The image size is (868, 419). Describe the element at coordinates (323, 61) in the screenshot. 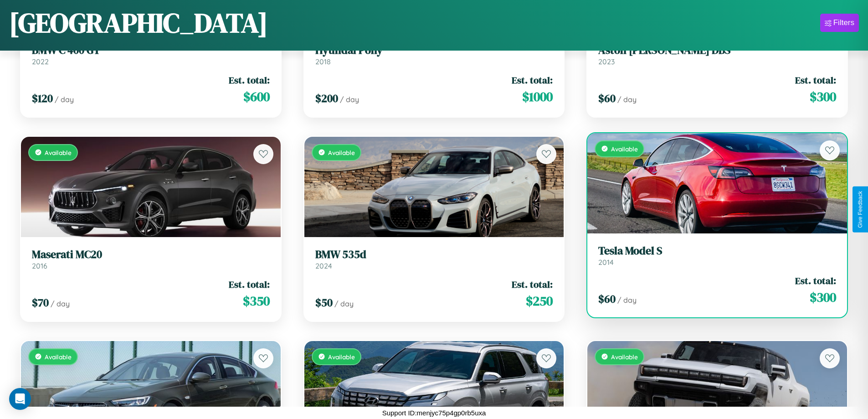

I see `span: 2018` at that location.